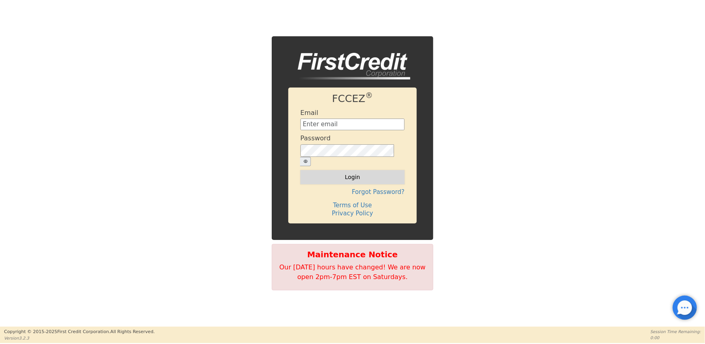 The width and height of the screenshot is (705, 344). What do you see at coordinates (352, 214) in the screenshot?
I see `h4: Privacy Policy` at bounding box center [352, 214].